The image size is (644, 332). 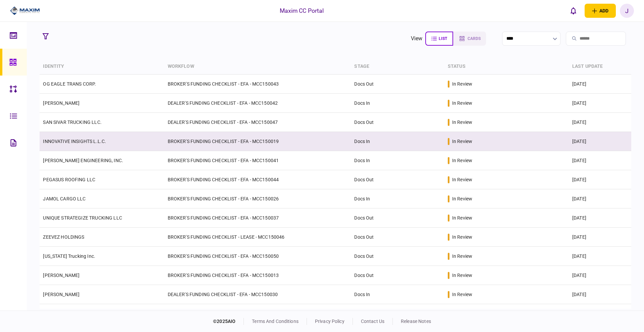 I want to click on span: cards, so click(x=474, y=39).